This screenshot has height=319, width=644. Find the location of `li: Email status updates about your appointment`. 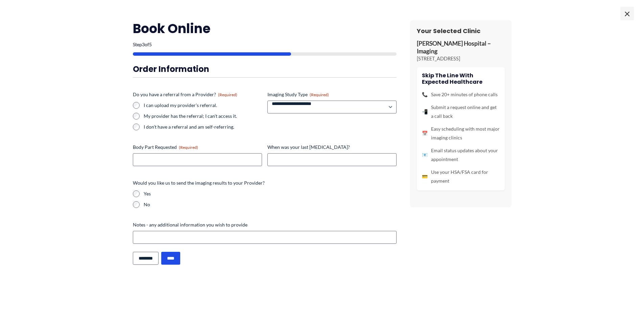

li: Email status updates about your appointment is located at coordinates (461, 155).